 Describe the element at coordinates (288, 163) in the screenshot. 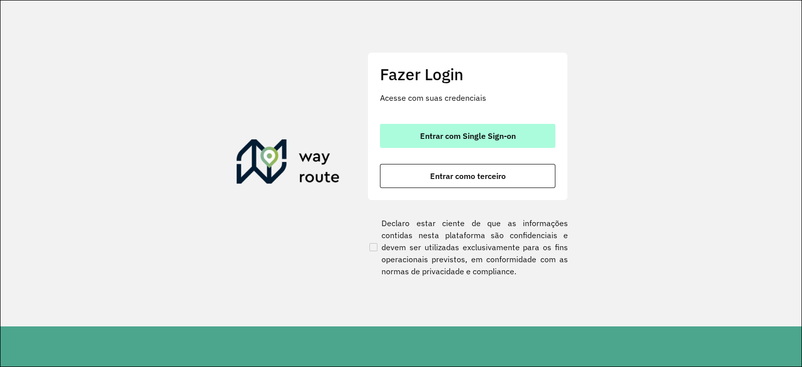

I see `img: Roteirizador AmbevTech` at that location.